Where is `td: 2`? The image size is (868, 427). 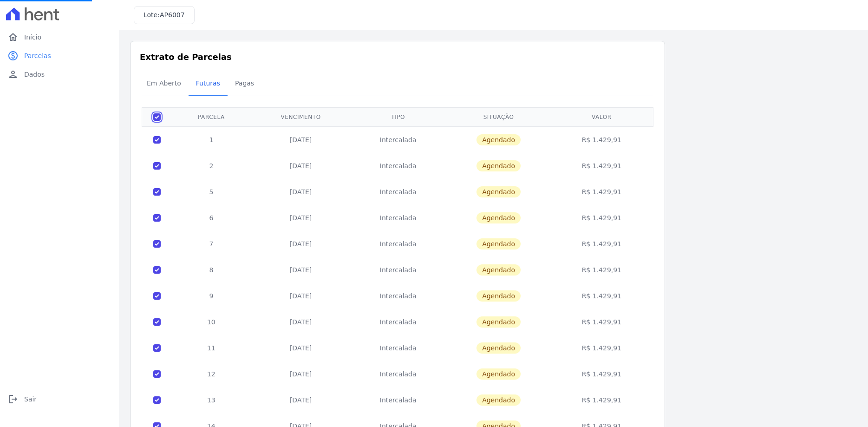
td: 2 is located at coordinates (211, 165).